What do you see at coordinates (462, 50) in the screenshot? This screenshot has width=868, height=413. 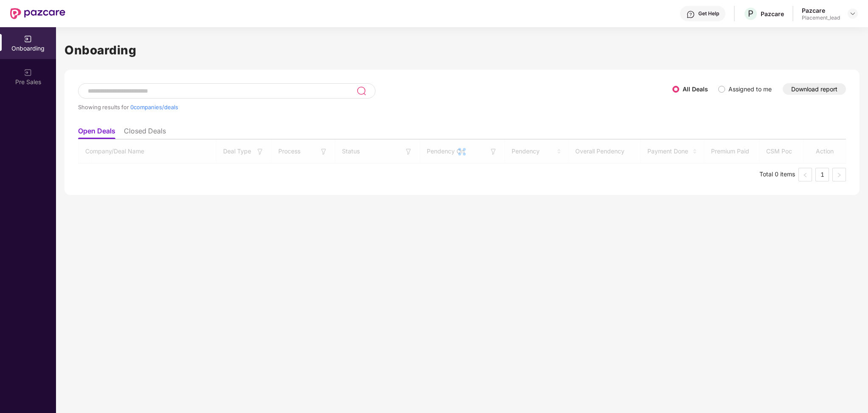 I see `h1: Onboarding` at bounding box center [462, 50].